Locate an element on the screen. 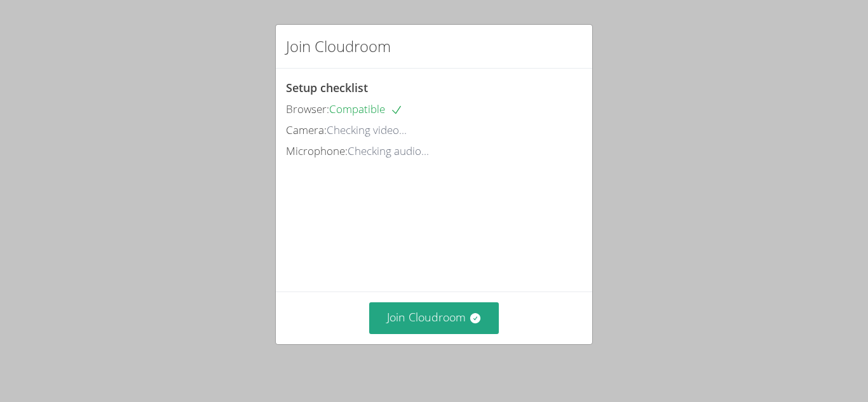  span: Compatible is located at coordinates (366, 109).